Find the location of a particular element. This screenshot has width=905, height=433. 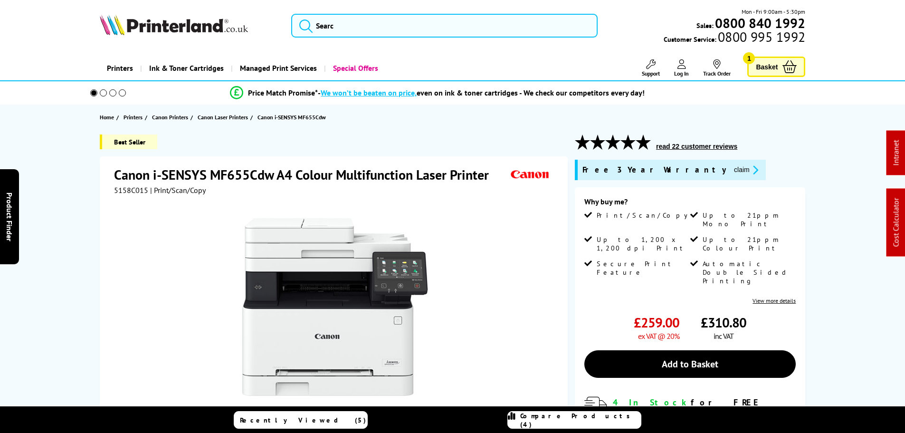

h1: Canon i-SENSYS MF655Cdw A4 Colour Multifunction Laser Printer is located at coordinates (306, 174).